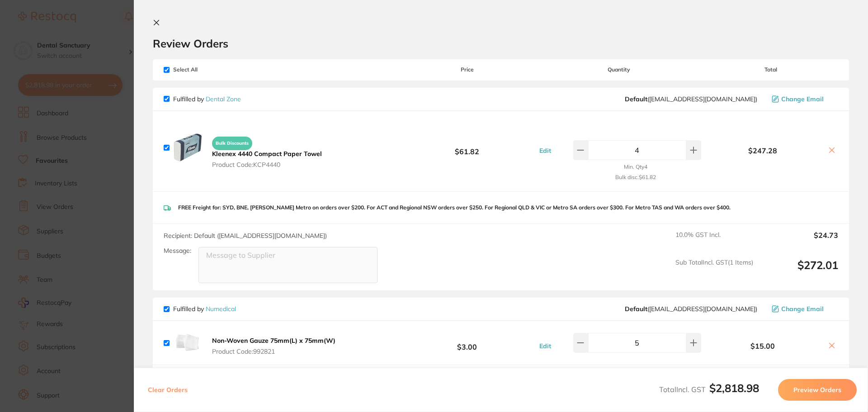  Describe the element at coordinates (467, 70) in the screenshot. I see `span: Price` at that location.